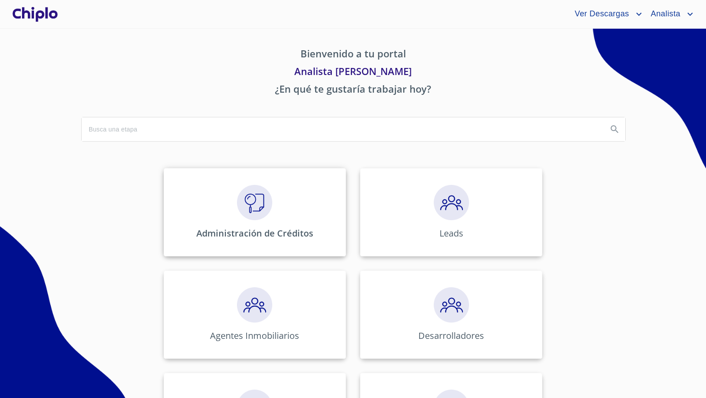 The width and height of the screenshot is (706, 398). Describe the element at coordinates (600, 14) in the screenshot. I see `span: Ver Descargas` at that location.